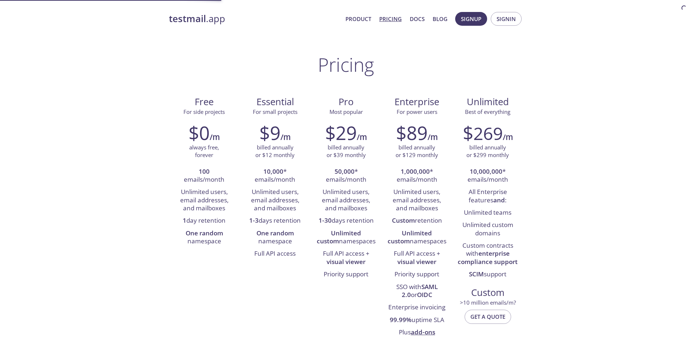 The width and height of the screenshot is (692, 338). Describe the element at coordinates (346, 102) in the screenshot. I see `span: Pro` at that location.